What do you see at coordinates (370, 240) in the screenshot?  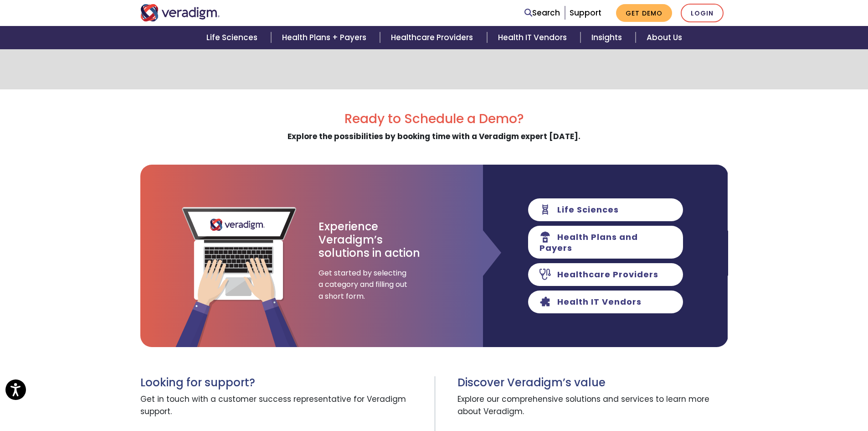 I see `h3: Experience Veradigm’s solutions in action` at bounding box center [370, 240].